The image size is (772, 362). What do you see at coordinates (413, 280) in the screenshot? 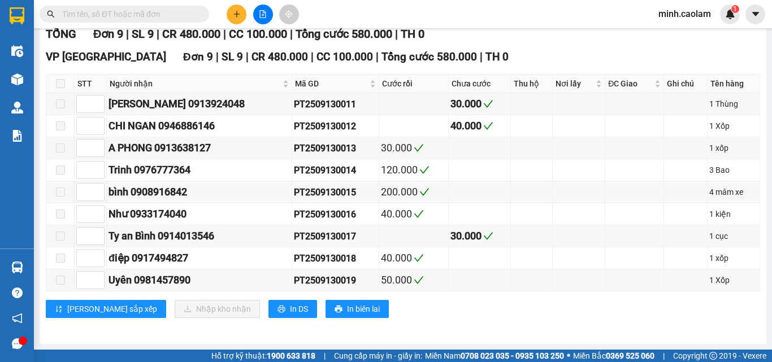
I see `div: 50.000` at bounding box center [413, 280].